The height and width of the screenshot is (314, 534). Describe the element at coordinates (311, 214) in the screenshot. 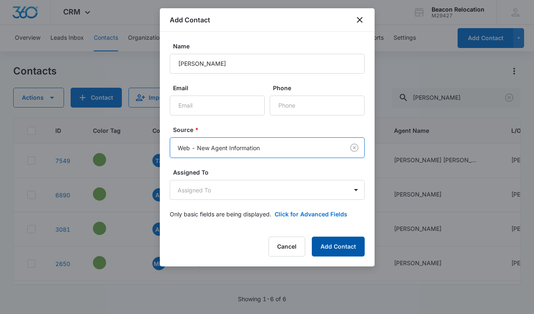

I see `button: Click for Advanced Fields` at that location.